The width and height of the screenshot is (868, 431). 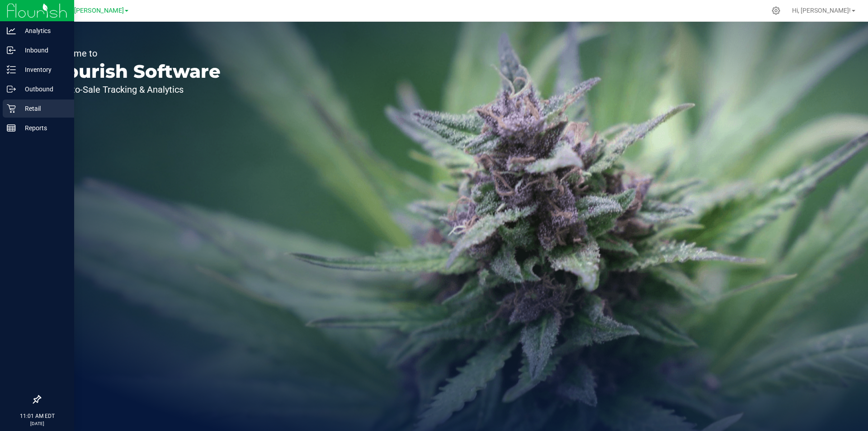 I want to click on inline-svg: Outbound, so click(x=11, y=89).